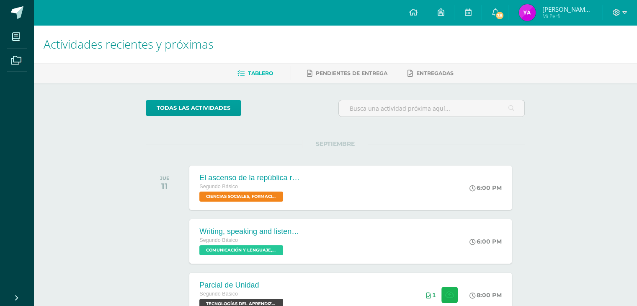  Describe the element at coordinates (261, 73) in the screenshot. I see `span: Tablero` at that location.